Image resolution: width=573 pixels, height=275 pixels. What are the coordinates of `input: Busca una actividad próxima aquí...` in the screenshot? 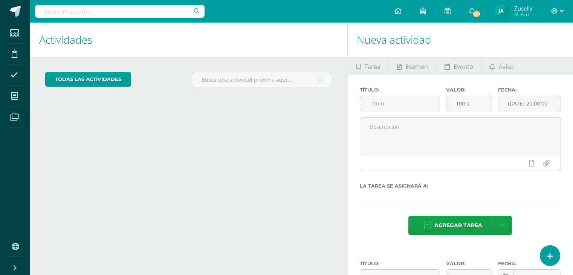 It's located at (262, 79).